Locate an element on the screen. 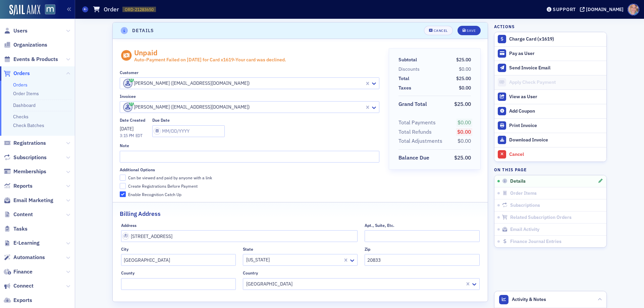  div: Apt., Suite, Etc. is located at coordinates (379, 225).